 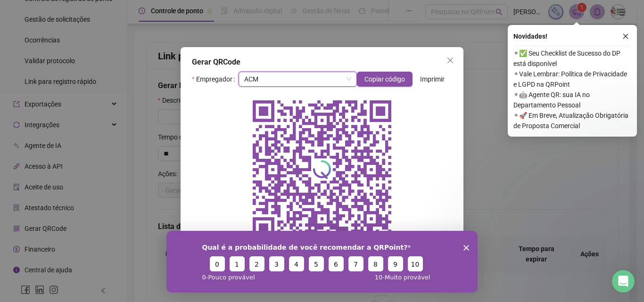 What do you see at coordinates (384, 79) in the screenshot?
I see `button: Copiar código` at bounding box center [384, 79].